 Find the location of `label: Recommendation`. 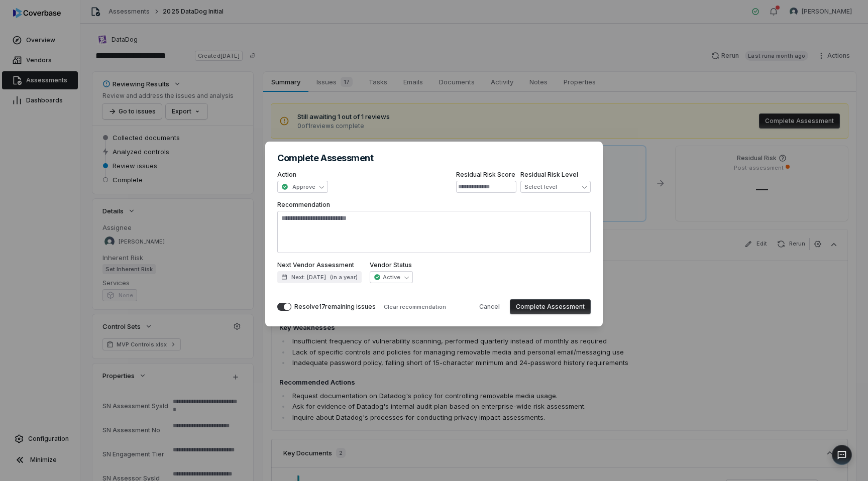

label: Recommendation is located at coordinates (434, 227).